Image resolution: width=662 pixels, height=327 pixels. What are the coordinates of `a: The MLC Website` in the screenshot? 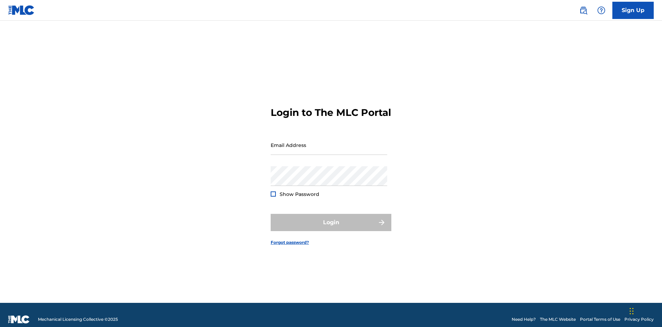 It's located at (558, 319).